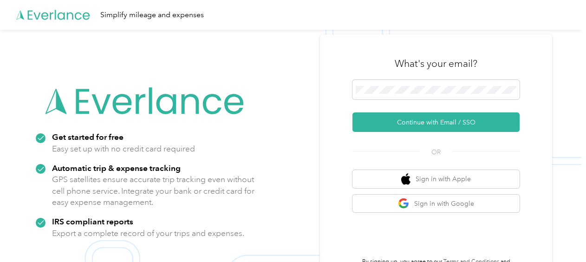  What do you see at coordinates (152, 15) in the screenshot?
I see `div: Simplify mileage and expenses` at bounding box center [152, 15].